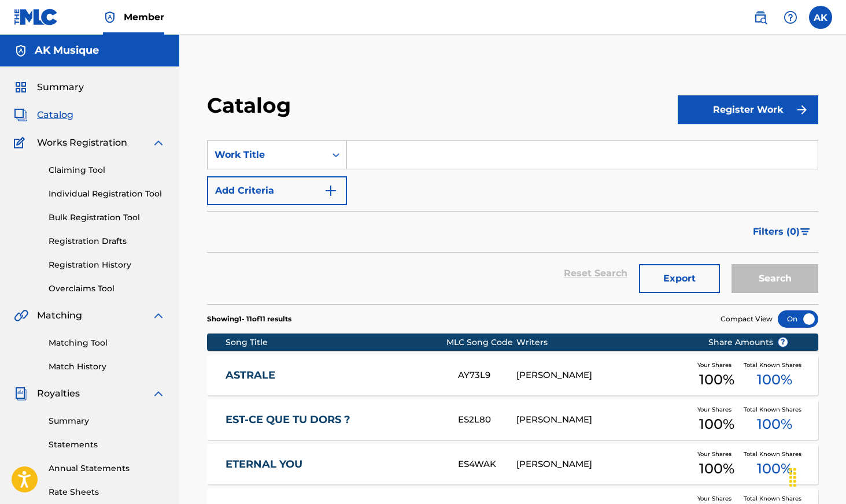  Describe the element at coordinates (60, 87) in the screenshot. I see `span: Summary` at that location.